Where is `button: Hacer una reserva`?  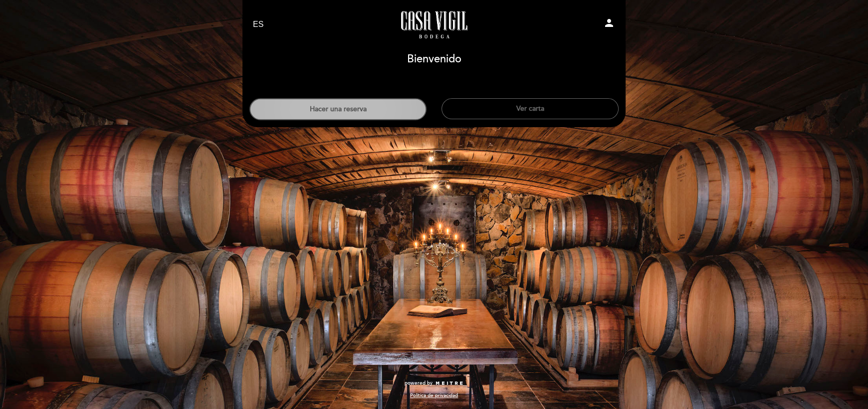
button: Hacer una reserva is located at coordinates (338, 109).